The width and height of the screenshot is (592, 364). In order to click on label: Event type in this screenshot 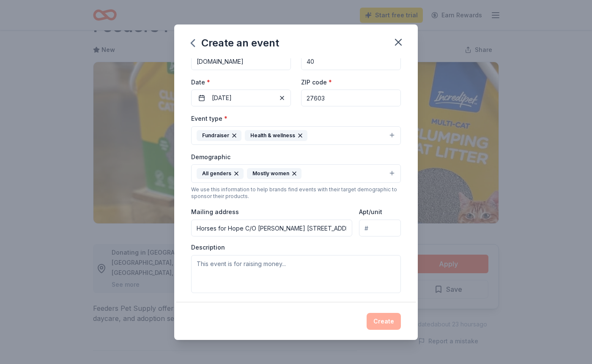, I will do `click(209, 119)`.